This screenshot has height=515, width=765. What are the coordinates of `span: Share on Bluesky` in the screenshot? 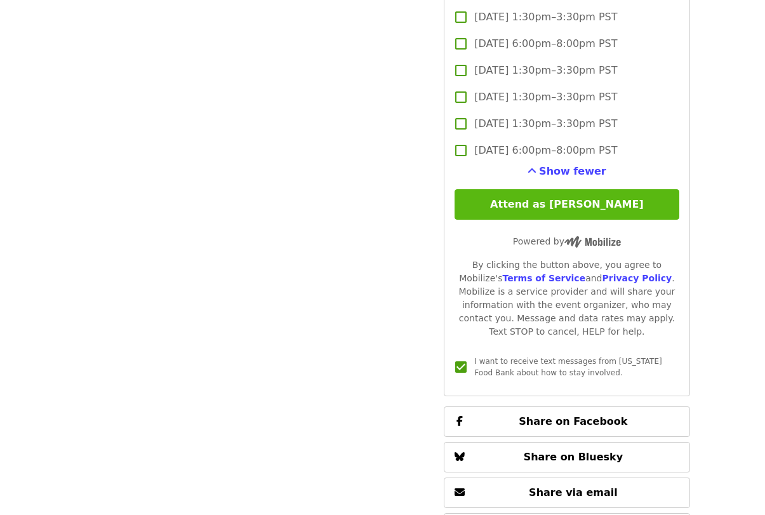 It's located at (573, 456).